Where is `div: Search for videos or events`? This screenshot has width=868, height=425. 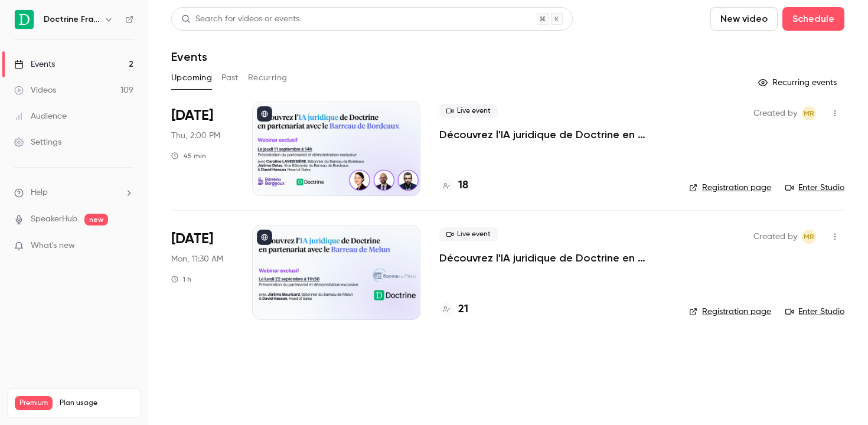 div: Search for videos or events is located at coordinates (240, 19).